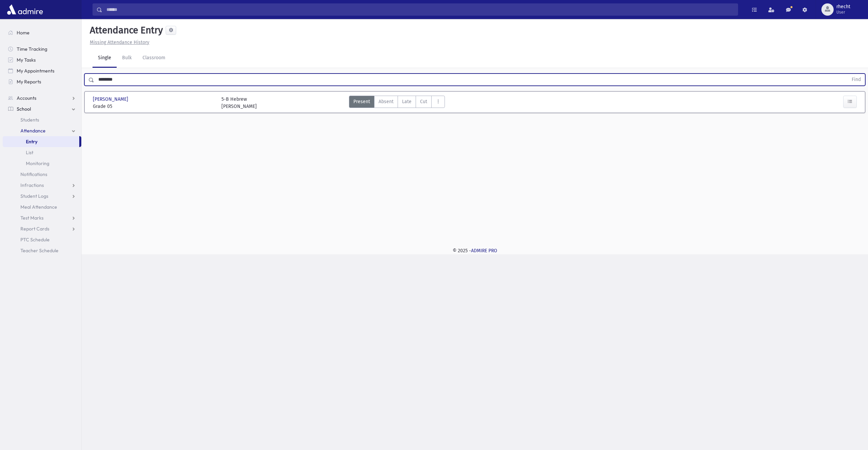 The height and width of the screenshot is (450, 868). I want to click on span: PTC Schedule, so click(35, 240).